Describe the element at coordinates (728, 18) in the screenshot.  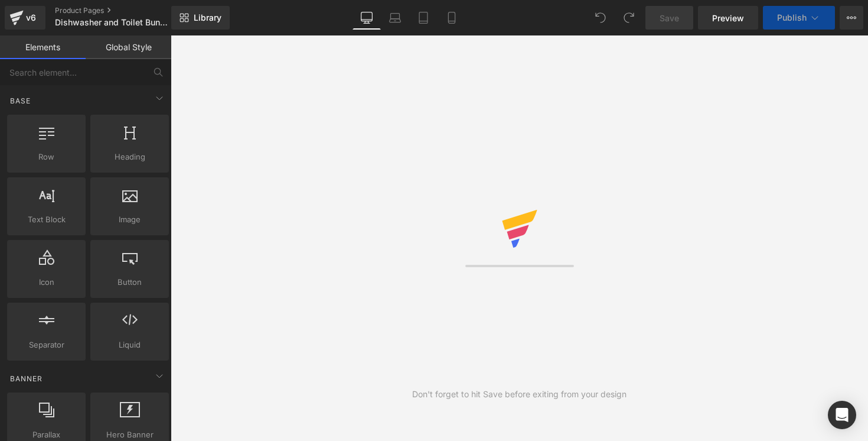
I see `span: Preview` at that location.